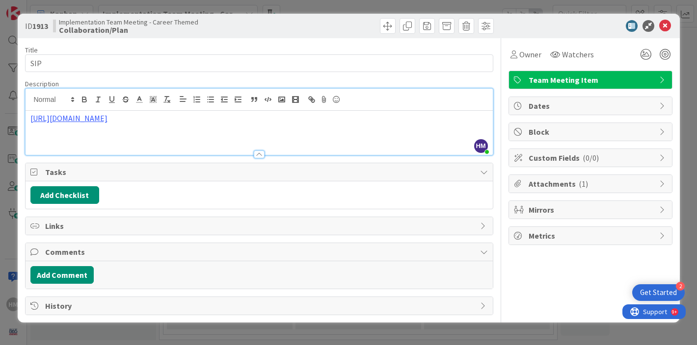 Image resolution: width=697 pixels, height=345 pixels. I want to click on button: Add Comment, so click(62, 275).